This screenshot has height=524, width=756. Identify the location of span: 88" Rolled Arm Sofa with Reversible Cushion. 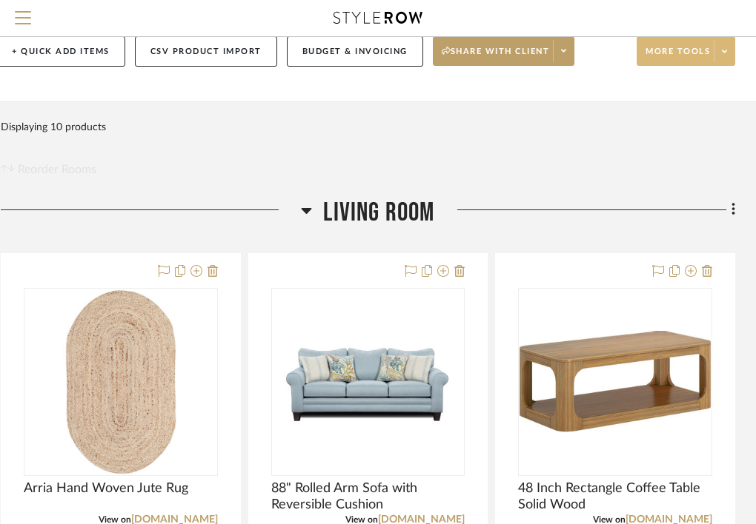
(368, 497).